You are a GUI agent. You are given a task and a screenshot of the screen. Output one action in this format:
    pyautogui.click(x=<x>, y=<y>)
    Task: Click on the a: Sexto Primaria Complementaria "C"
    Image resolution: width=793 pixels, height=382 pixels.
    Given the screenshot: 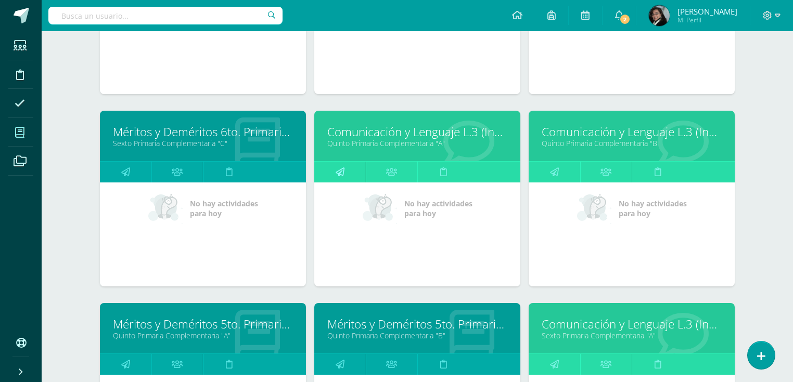 What is the action you would take?
    pyautogui.click(x=203, y=143)
    